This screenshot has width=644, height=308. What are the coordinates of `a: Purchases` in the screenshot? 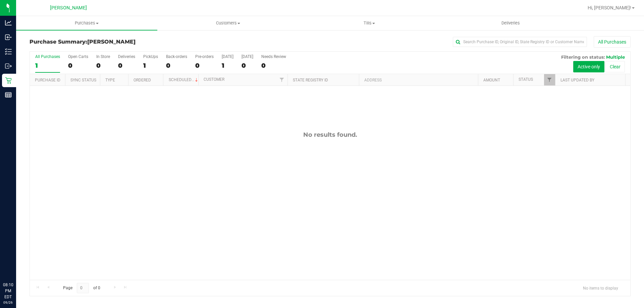 It's located at (87, 24).